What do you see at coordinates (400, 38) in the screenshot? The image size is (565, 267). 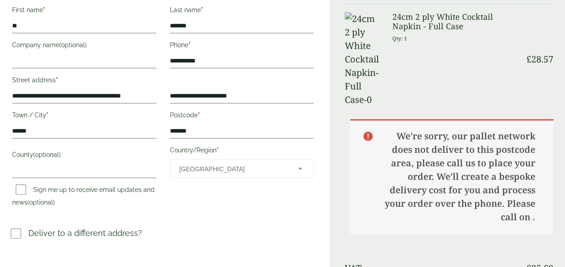 I see `small: Qty: 1` at bounding box center [400, 38].